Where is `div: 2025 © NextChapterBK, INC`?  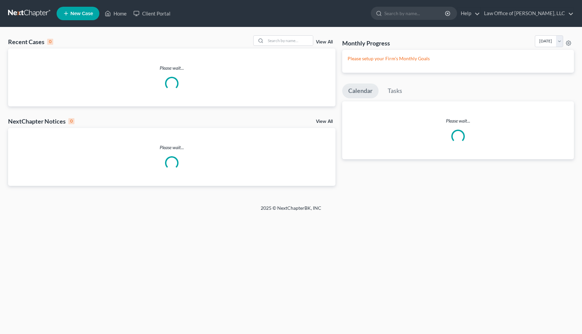
div: 2025 © NextChapterBK, INC is located at coordinates (291, 211).